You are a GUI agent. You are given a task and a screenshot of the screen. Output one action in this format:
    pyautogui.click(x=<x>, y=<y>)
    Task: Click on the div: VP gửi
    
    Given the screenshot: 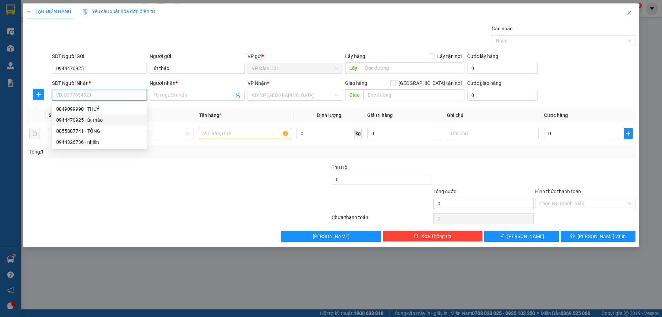 What is the action you would take?
    pyautogui.click(x=295, y=56)
    